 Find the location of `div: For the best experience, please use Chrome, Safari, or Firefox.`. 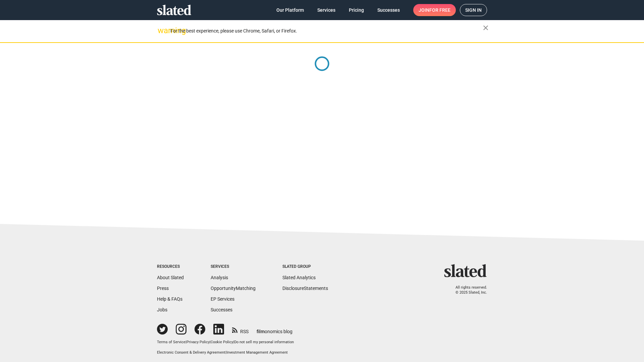

div: For the best experience, please use Chrome, Safari, or Firefox. is located at coordinates (327, 31).